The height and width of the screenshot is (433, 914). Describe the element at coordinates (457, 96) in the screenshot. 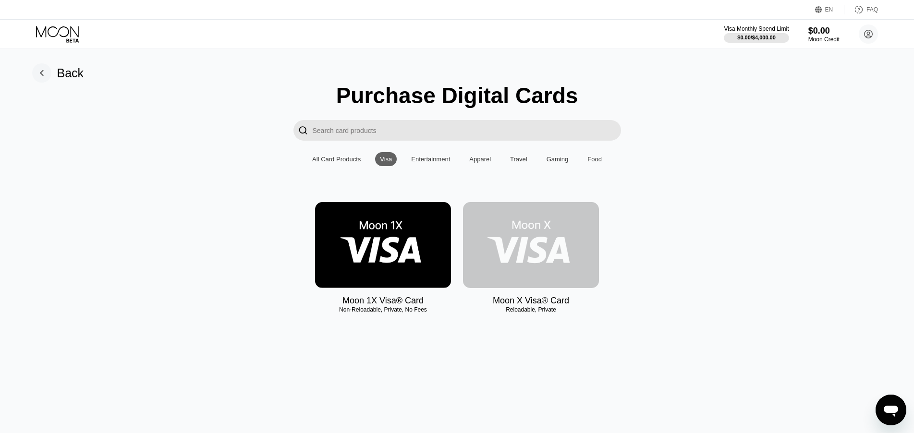

I see `div: Purchase Digital Cards` at that location.